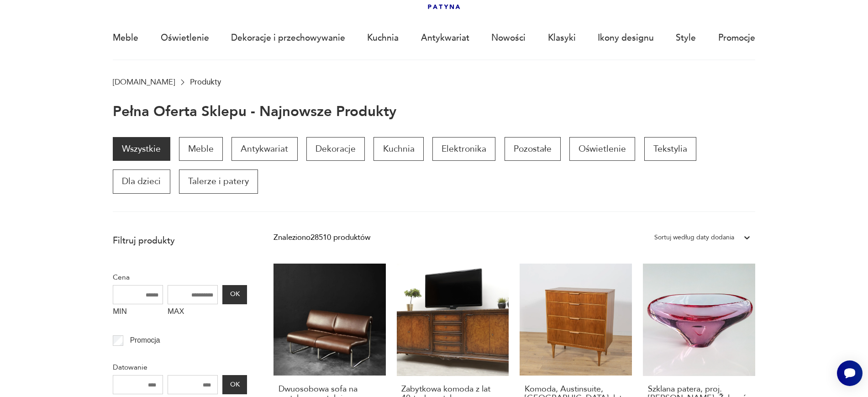  Describe the element at coordinates (602, 149) in the screenshot. I see `p: Oświetlenie` at that location.